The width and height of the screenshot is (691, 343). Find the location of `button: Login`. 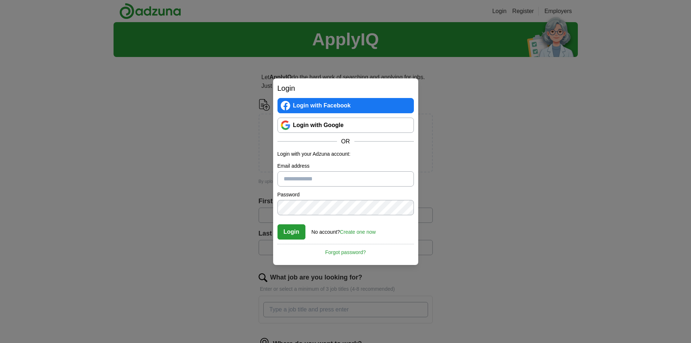

button: Login is located at coordinates (292, 232).